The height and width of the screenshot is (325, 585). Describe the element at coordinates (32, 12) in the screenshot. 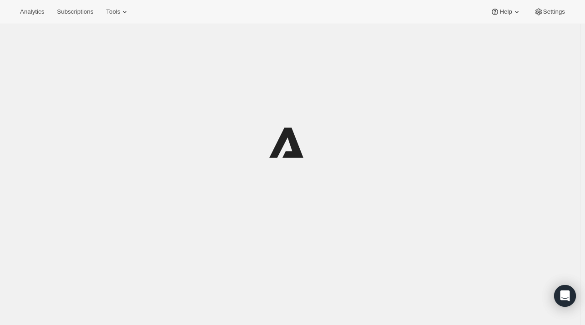

I see `button: Analytics` at that location.